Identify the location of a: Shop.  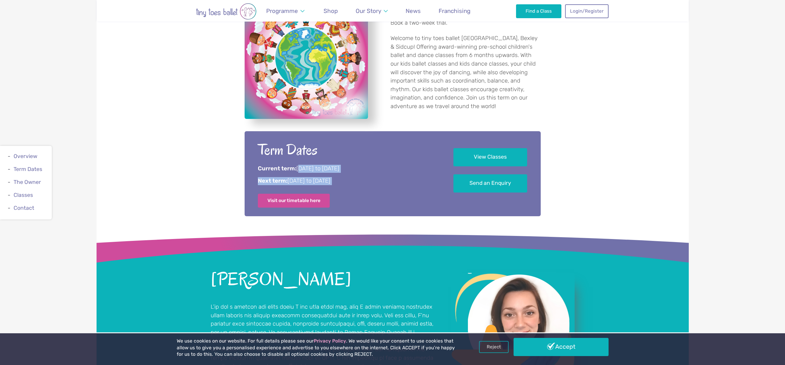
(331, 11).